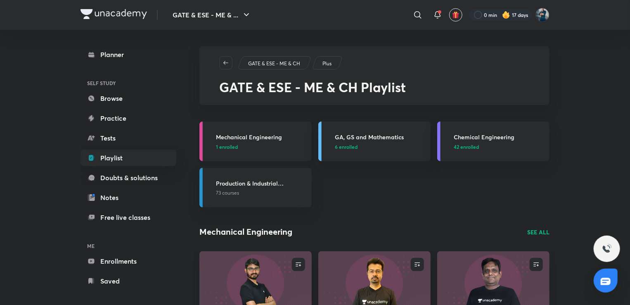  Describe the element at coordinates (456, 15) in the screenshot. I see `img: avatar` at that location.